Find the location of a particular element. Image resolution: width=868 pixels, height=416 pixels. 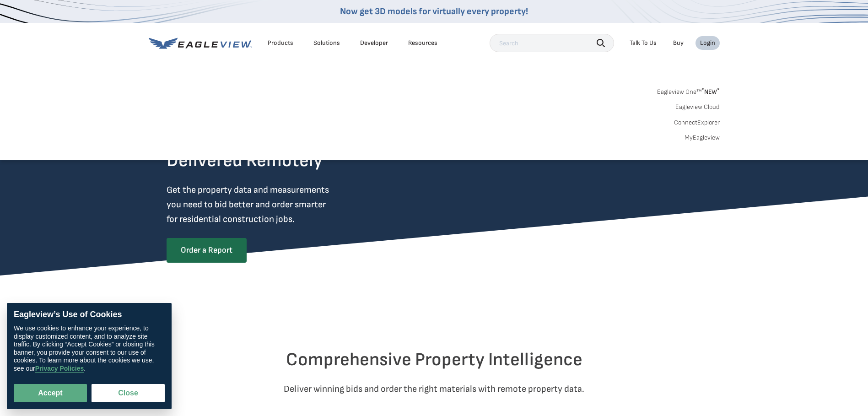

a: MyEagleview is located at coordinates (702, 138).